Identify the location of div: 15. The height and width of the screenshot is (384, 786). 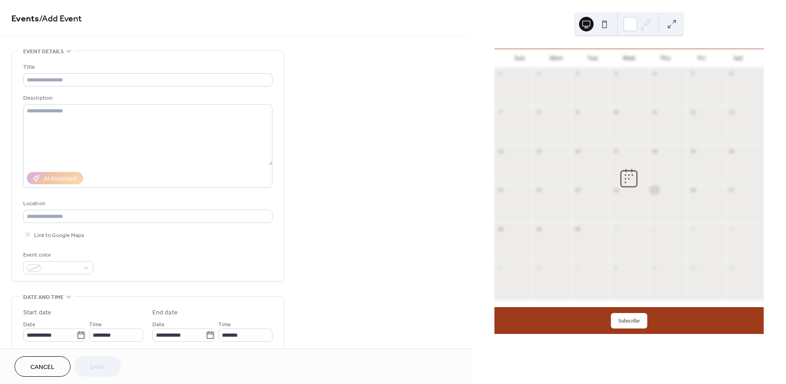
(539, 151).